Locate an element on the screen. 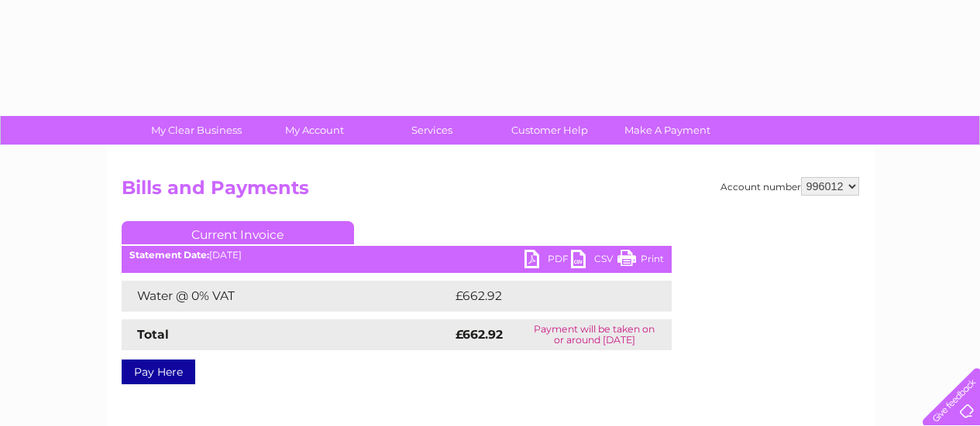  strong: £662.92 is located at coordinates (479, 334).